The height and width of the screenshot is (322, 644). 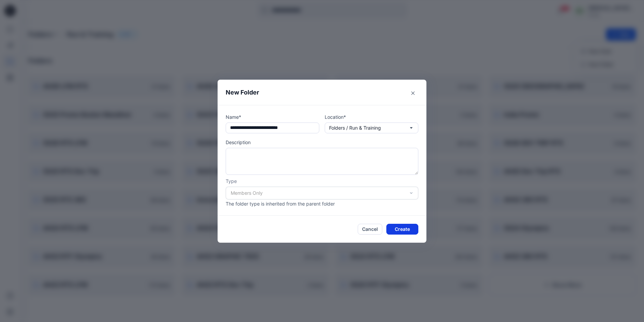 What do you see at coordinates (322, 181) in the screenshot?
I see `p: Type` at bounding box center [322, 181].